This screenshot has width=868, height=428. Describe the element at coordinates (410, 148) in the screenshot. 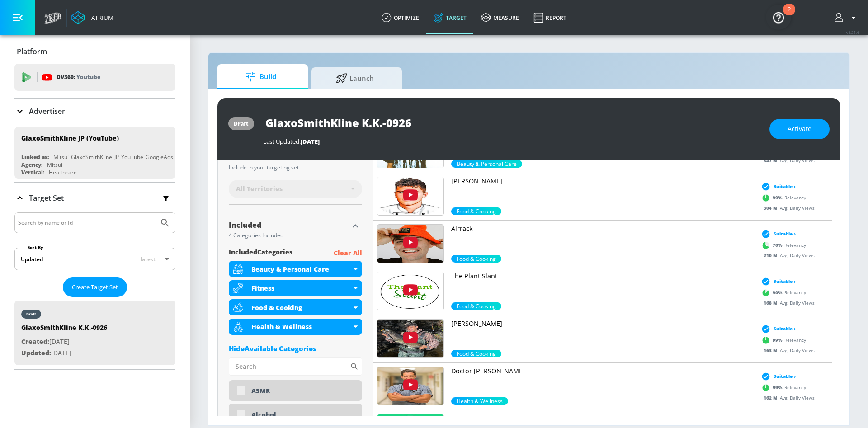

I see `img: UUmQgPkVtuNfOulKBF7FTujg` at that location.